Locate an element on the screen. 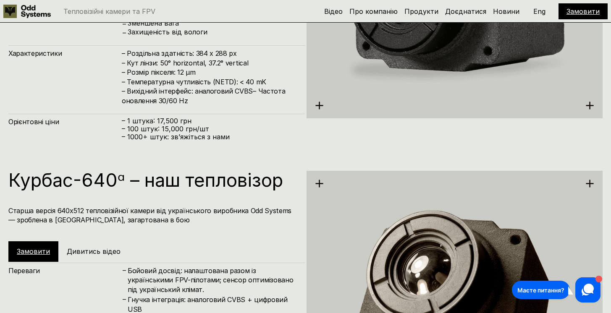  p: Eng is located at coordinates (539, 11).